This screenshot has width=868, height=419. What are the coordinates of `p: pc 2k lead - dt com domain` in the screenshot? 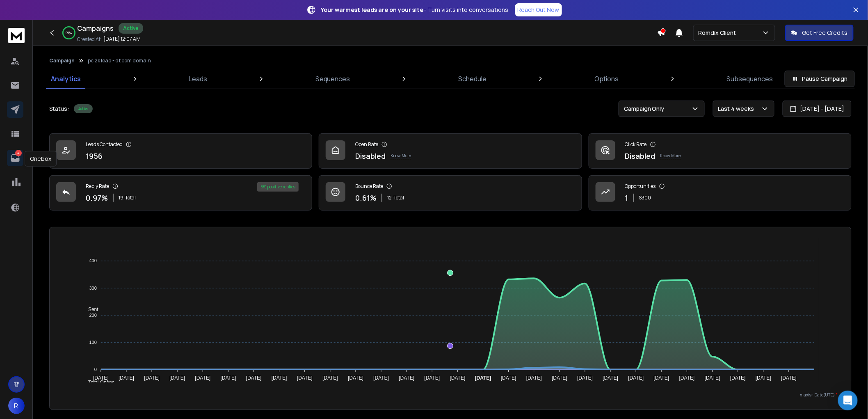 It's located at (119, 61).